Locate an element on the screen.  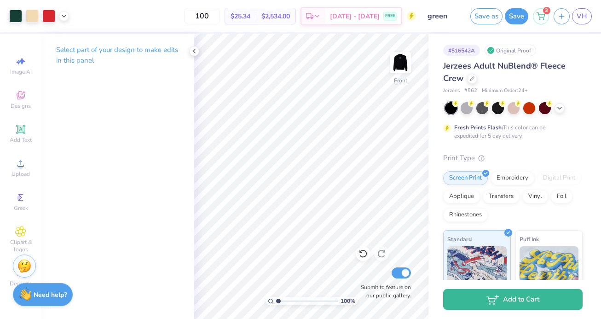
span: # 562 is located at coordinates (471, 91).